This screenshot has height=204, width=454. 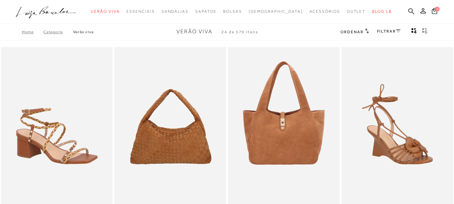 What do you see at coordinates (175, 11) in the screenshot?
I see `span: Sandálias` at bounding box center [175, 11].